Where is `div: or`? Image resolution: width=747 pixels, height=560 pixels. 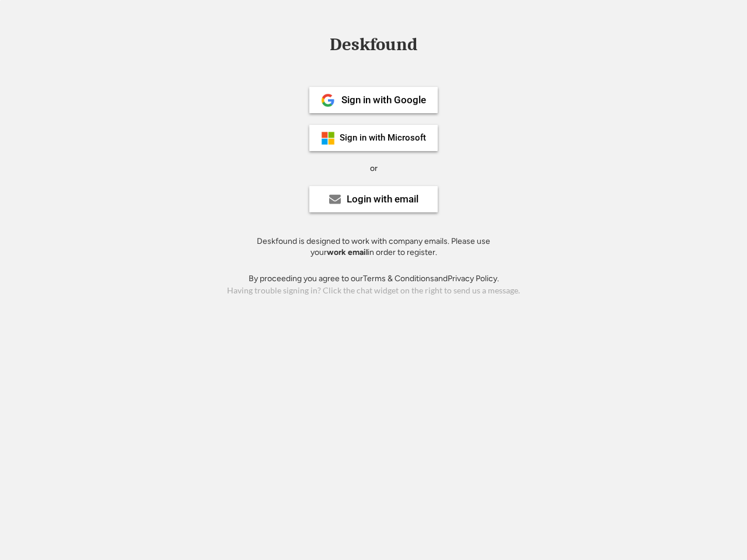 div: or is located at coordinates (373, 169).